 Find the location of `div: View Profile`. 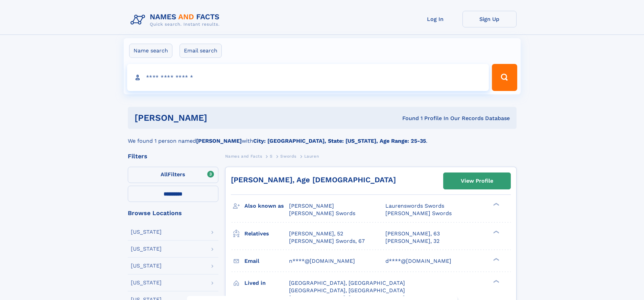

div: View Profile is located at coordinates (478, 181).